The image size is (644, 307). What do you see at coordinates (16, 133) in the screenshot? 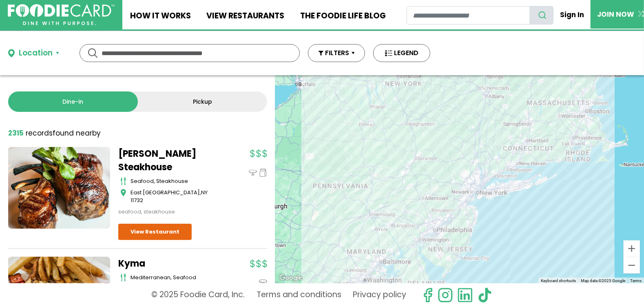
I see `strong: 2315` at bounding box center [16, 133].